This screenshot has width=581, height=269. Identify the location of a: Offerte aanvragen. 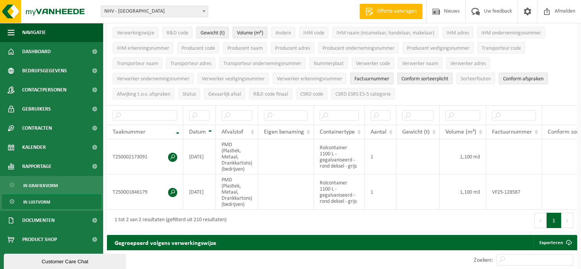
(391, 11).